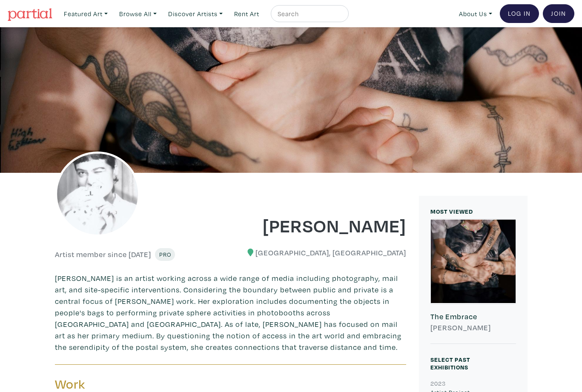  I want to click on small: Select Past Exhibitions, so click(450, 363).